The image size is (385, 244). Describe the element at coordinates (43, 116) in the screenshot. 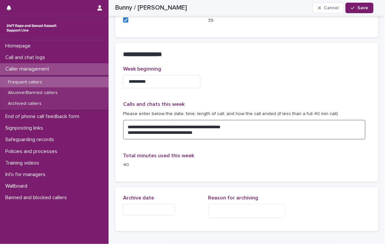

I see `p: End of phone call feedback form` at that location.